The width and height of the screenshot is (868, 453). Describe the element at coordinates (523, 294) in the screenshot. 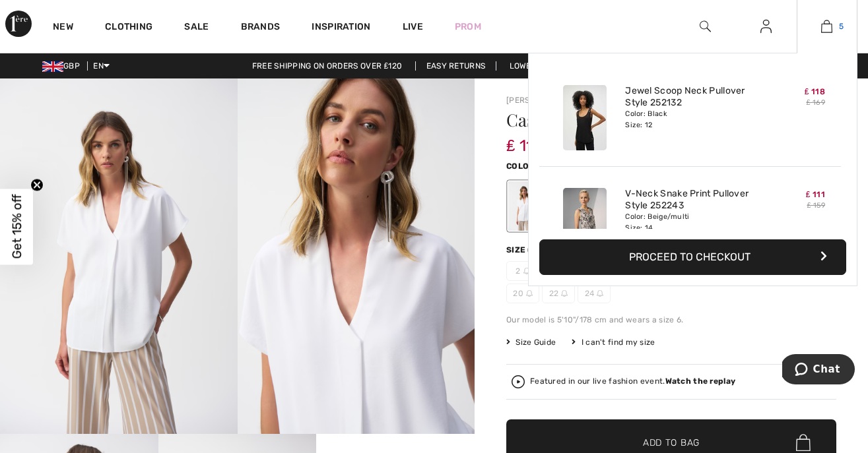

I see `span: 20` at that location.